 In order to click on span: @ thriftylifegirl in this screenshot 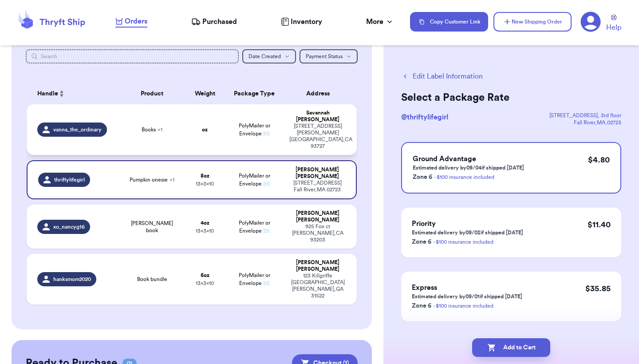, I will do `click(425, 117)`.